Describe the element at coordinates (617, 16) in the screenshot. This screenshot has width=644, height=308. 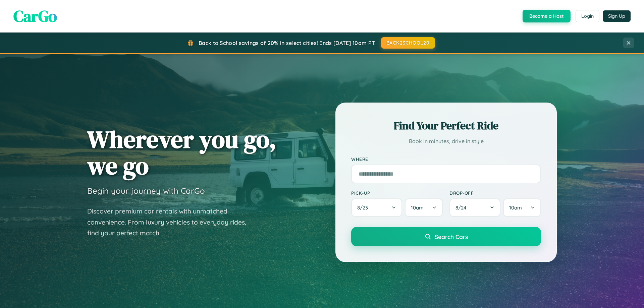
I see `button: Sign Up` at that location.